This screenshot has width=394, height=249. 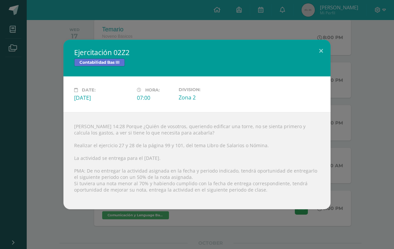 I want to click on span: Date:, so click(x=88, y=90).